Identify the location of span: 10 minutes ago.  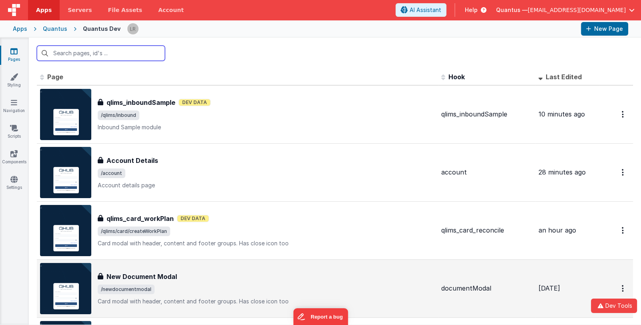
(562, 114).